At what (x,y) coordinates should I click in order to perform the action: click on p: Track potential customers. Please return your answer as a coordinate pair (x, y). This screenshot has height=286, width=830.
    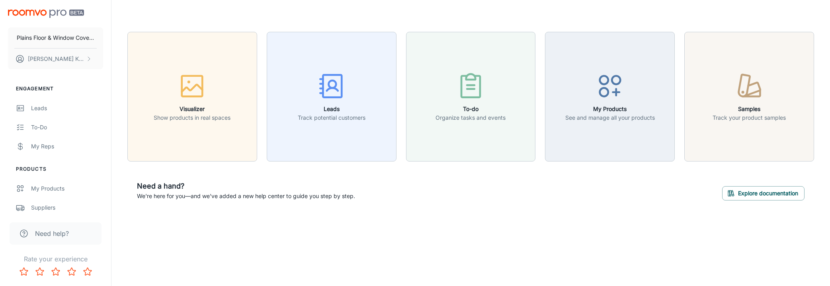
    Looking at the image, I should click on (332, 118).